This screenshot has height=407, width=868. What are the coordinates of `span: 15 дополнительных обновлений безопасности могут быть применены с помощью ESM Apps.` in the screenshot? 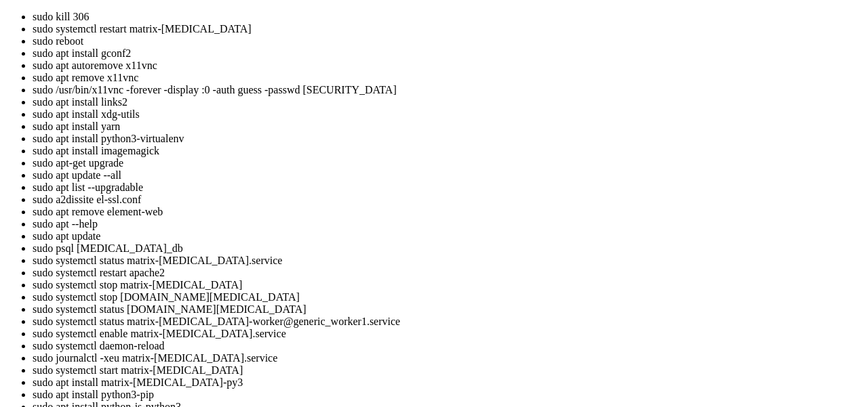 It's located at (228, 183).